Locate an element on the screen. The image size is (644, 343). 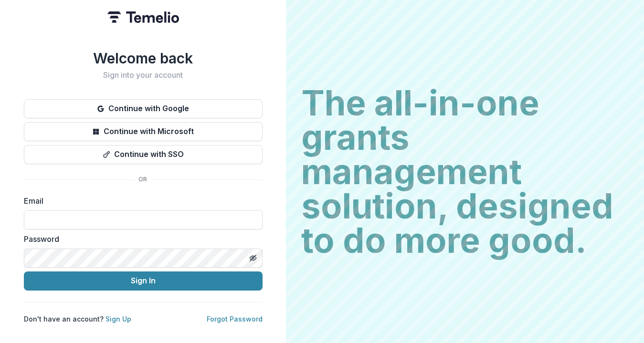
h2: Sign into your account is located at coordinates (143, 75).